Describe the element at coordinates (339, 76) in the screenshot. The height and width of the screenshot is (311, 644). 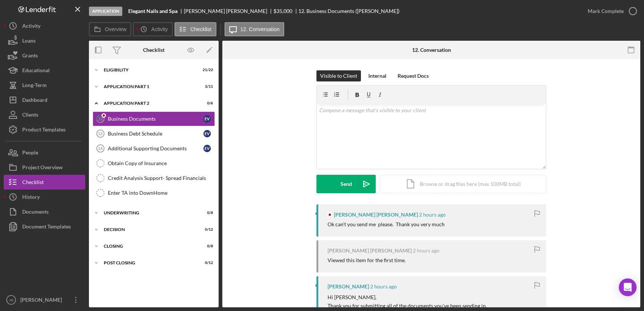
I see `button: Visible to Client` at that location.